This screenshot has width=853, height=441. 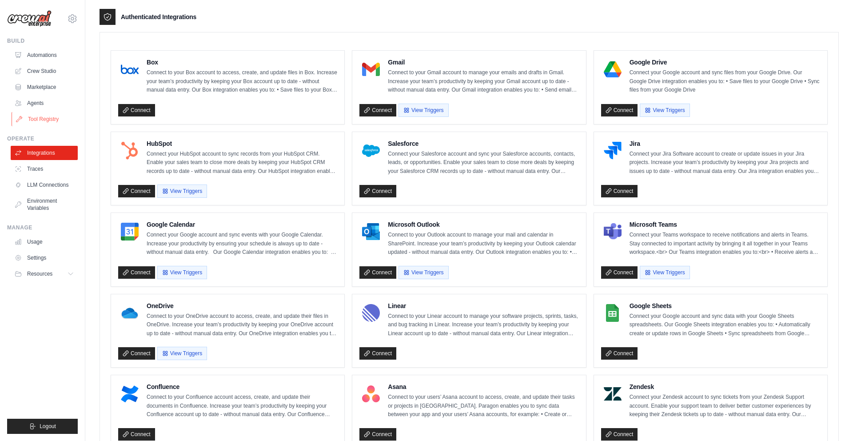 I want to click on h4: Jira, so click(x=725, y=144).